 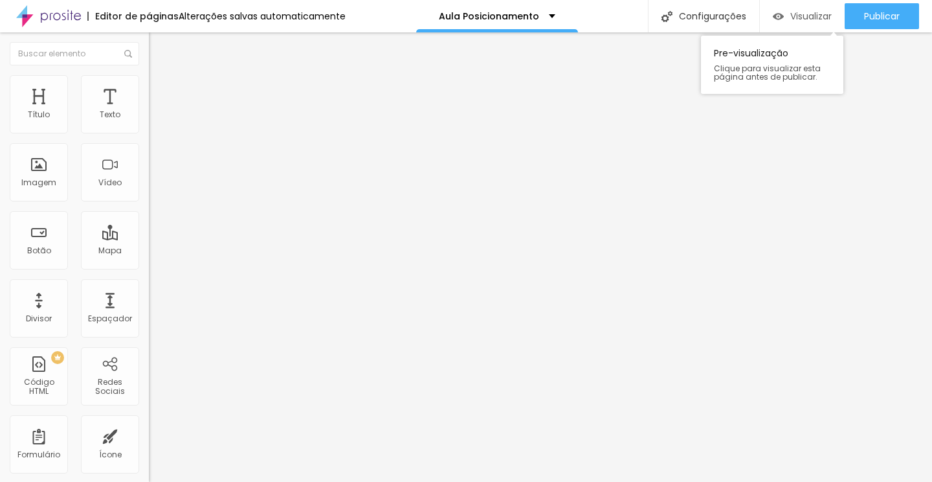 I want to click on button: Publicar, so click(x=882, y=16).